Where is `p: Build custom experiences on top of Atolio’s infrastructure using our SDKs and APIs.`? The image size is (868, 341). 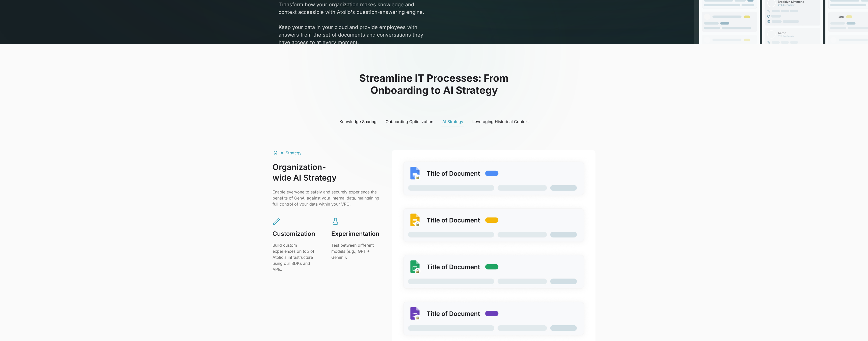 p: Build custom experiences on top of Atolio’s infrastructure using our SDKs and APIs. is located at coordinates (294, 258).